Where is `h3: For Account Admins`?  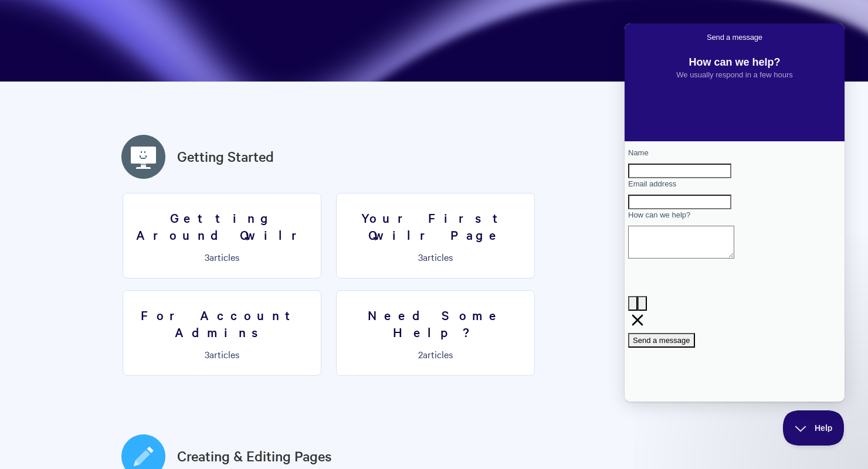
h3: For Account Admins is located at coordinates (222, 322).